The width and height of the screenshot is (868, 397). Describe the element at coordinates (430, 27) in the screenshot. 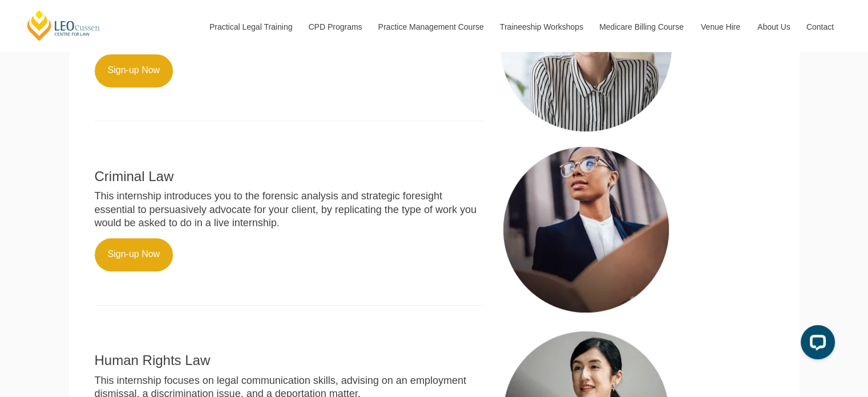

I see `a: Practice Management Course` at that location.